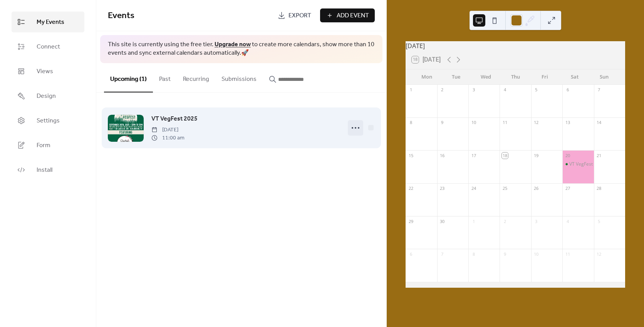  Describe the element at coordinates (604, 77) in the screenshot. I see `div: Sun` at that location.